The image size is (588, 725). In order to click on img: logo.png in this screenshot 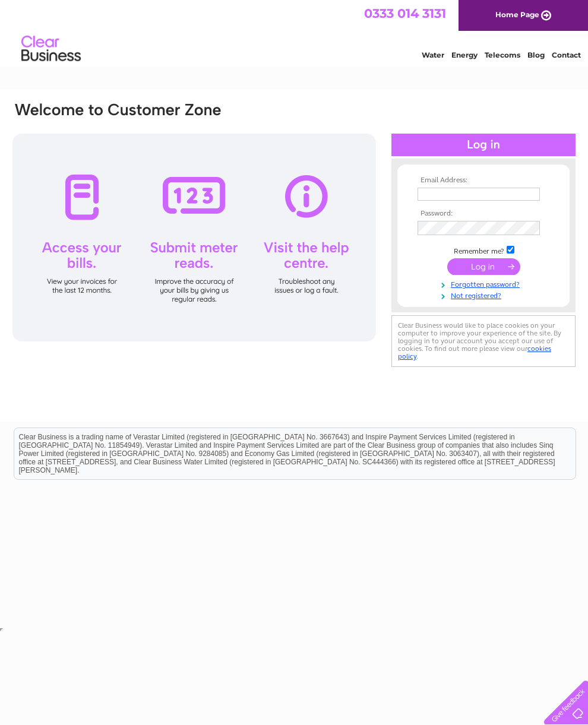, I will do `click(51, 49)`.